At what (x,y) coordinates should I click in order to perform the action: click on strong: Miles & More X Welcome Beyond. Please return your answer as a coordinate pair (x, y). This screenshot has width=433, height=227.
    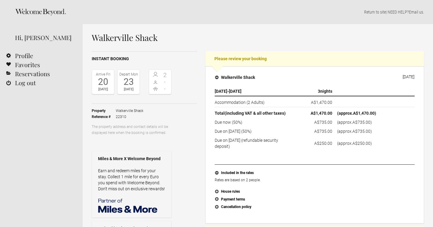
    Looking at the image, I should click on (131, 158).